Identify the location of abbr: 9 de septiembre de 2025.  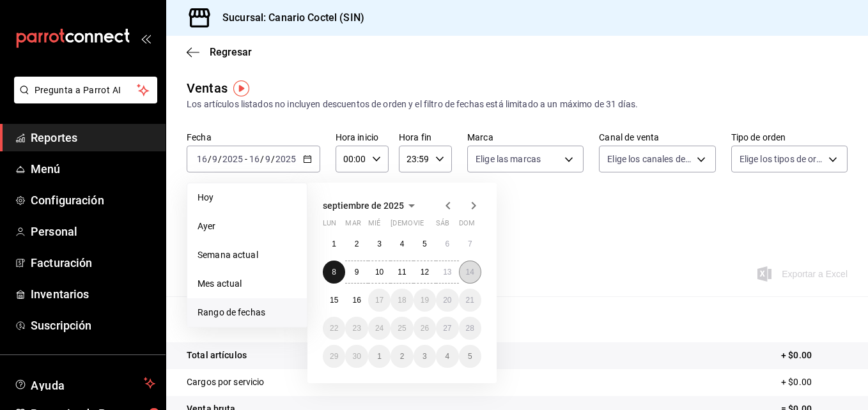
(357, 272).